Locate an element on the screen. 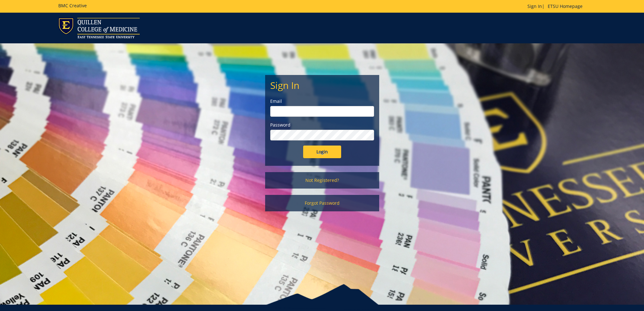  h5: BMC Creative is located at coordinates (72, 5).